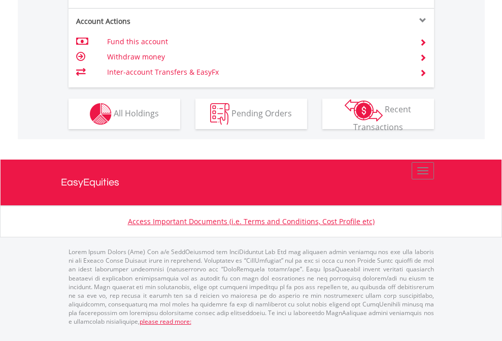 This screenshot has height=341, width=502. I want to click on span: Pending Orders, so click(261, 113).